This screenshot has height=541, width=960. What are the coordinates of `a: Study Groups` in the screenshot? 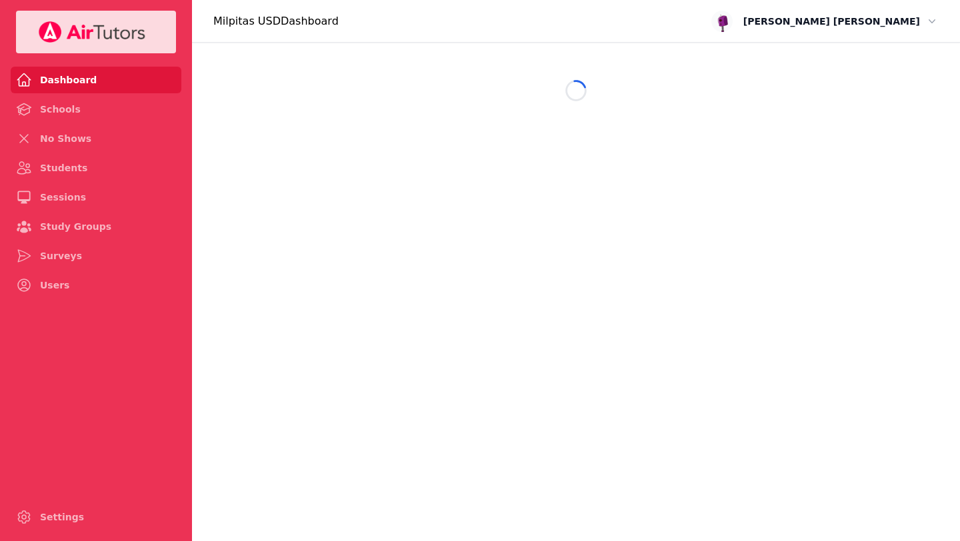 It's located at (96, 227).